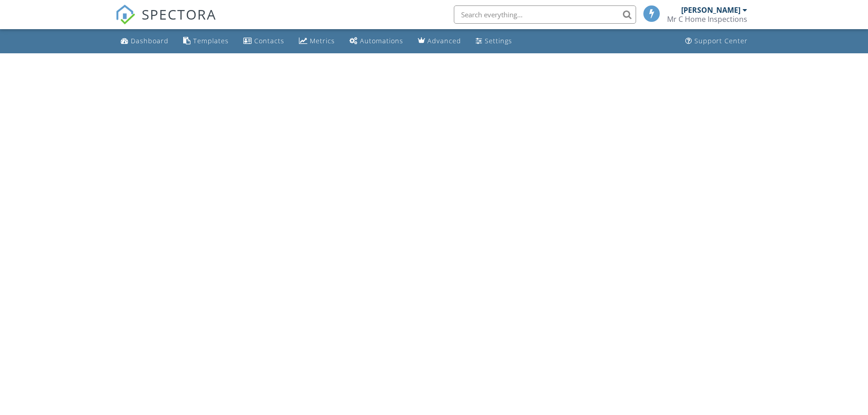 This screenshot has height=415, width=868. I want to click on div: Dashboard, so click(150, 41).